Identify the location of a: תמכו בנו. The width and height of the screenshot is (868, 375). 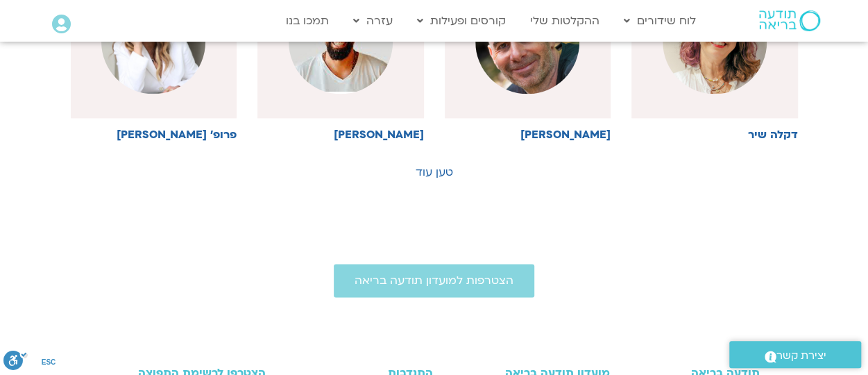
(307, 20).